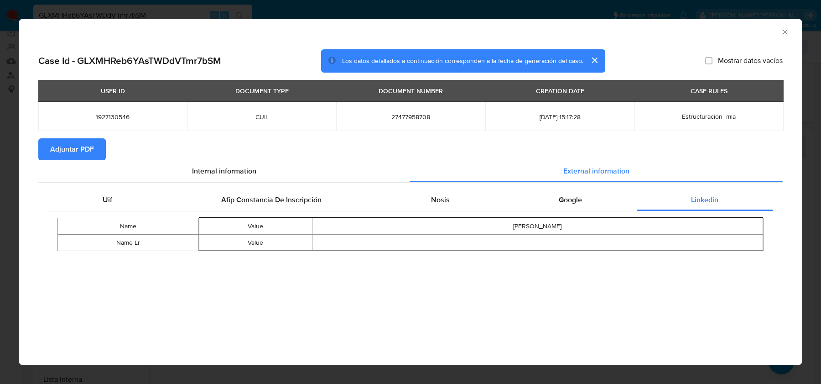  I want to click on span: Google, so click(570, 199).